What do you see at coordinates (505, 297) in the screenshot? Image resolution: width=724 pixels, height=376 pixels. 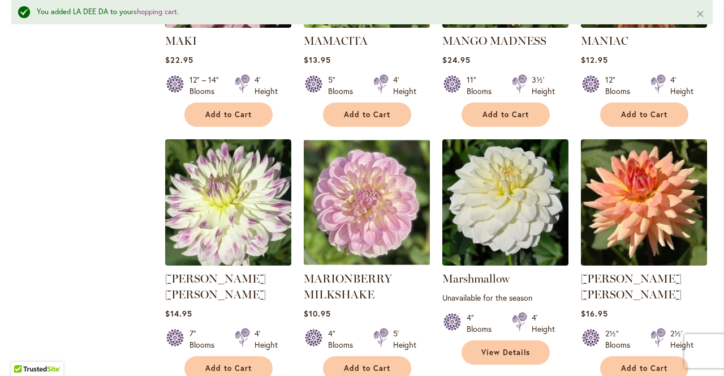 I see `p: Unavailable for the season` at bounding box center [505, 297].